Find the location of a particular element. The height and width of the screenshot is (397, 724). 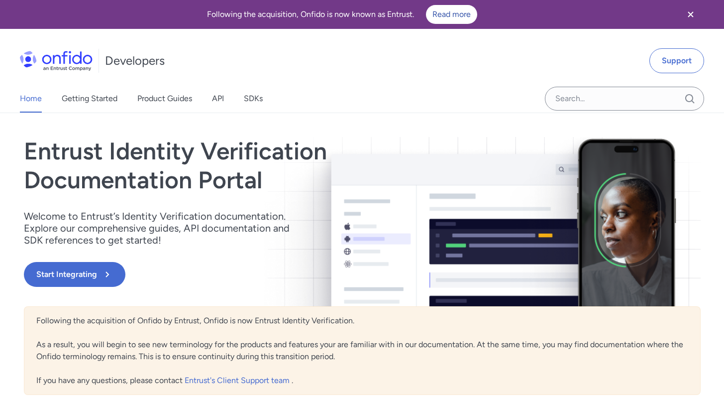

a: Start Integrating is located at coordinates (261, 274).